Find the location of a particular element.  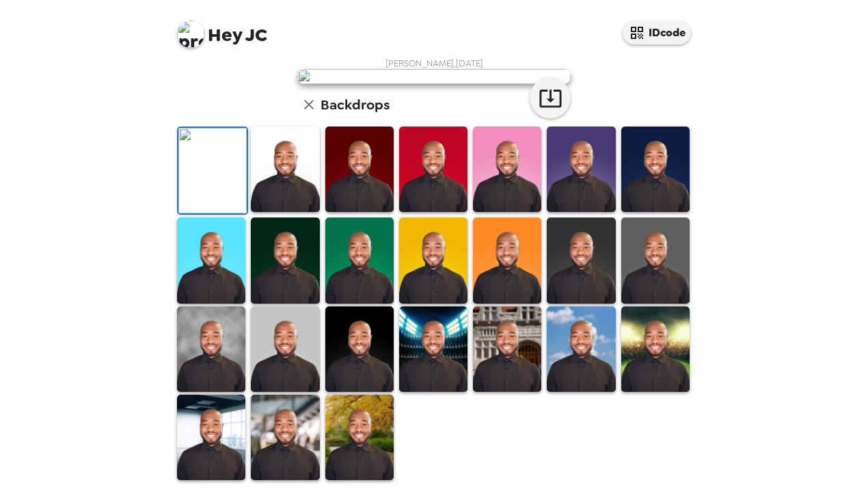

img: profile pic is located at coordinates (191, 34).